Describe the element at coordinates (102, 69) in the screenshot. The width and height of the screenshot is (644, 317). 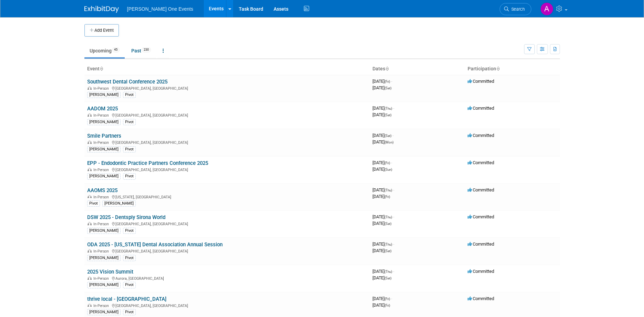
I see `a: Sort by Event Name` at that location.